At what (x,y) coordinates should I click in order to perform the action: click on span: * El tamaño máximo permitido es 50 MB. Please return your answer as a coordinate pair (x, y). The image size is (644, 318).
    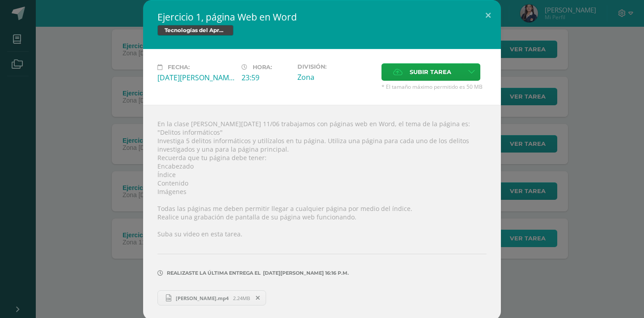
    Looking at the image, I should click on (433, 86).